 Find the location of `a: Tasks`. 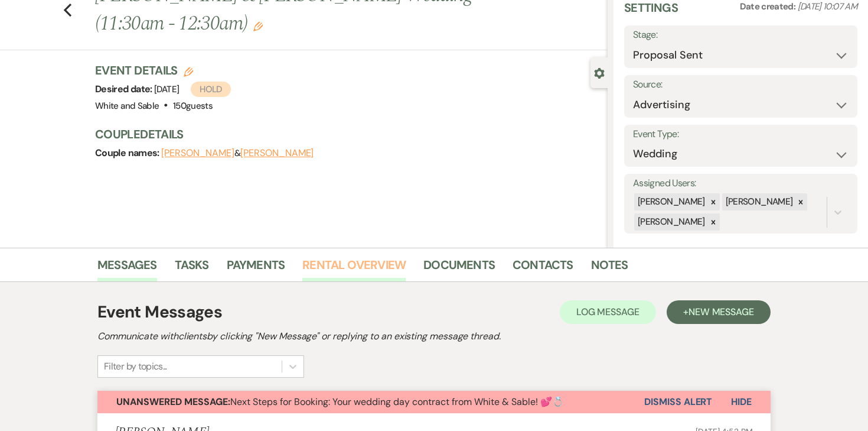

a: Tasks is located at coordinates (192, 269).